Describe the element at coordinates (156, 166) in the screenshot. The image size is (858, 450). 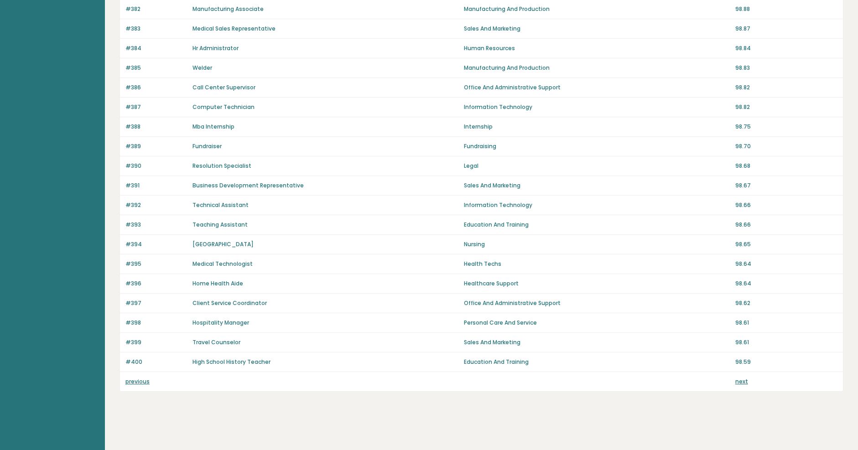
I see `p: #390` at that location.